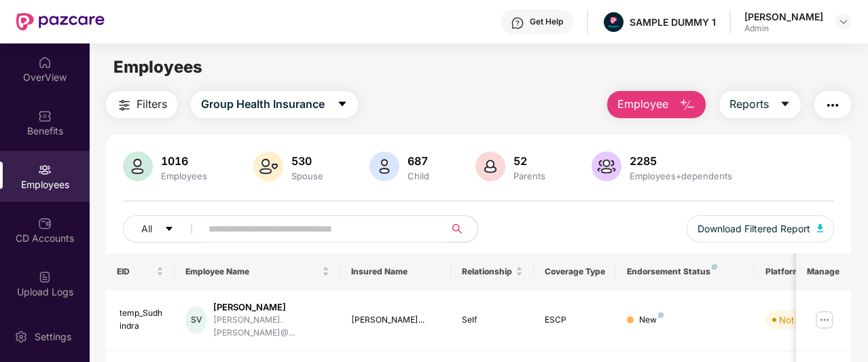 The height and width of the screenshot is (362, 868). I want to click on button: Download Filtered Report, so click(761, 229).